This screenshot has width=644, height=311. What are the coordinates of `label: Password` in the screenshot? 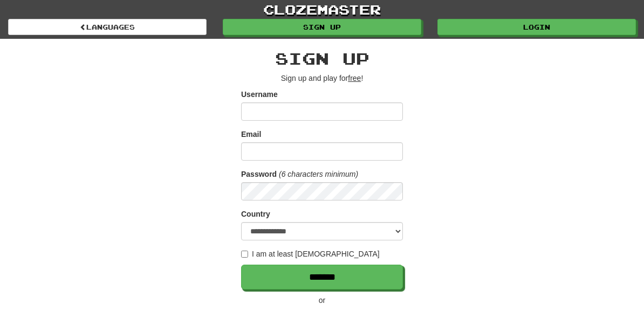 It's located at (259, 174).